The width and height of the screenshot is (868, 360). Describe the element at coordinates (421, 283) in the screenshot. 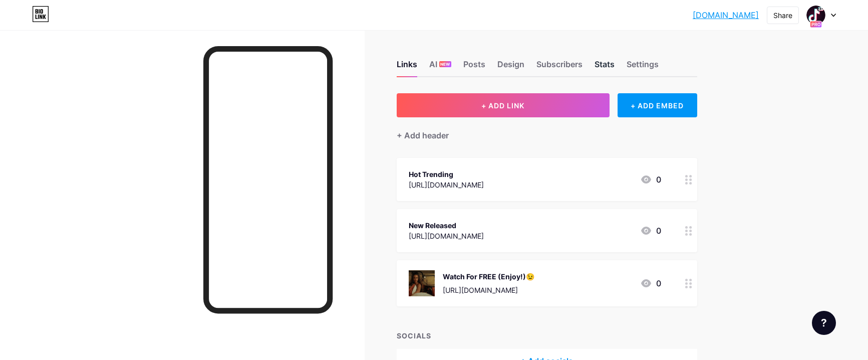

I see `img: Watch For FREE (Enjoy!)😉` at that location.